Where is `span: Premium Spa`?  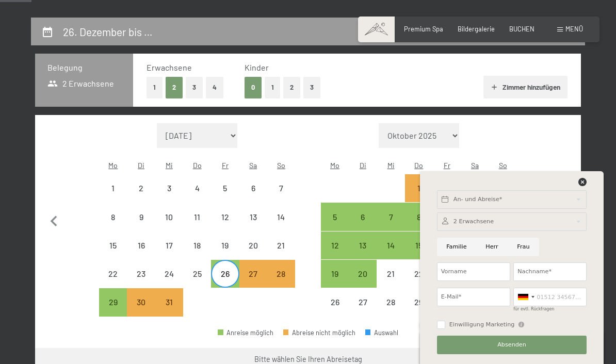 span: Premium Spa is located at coordinates (424, 29).